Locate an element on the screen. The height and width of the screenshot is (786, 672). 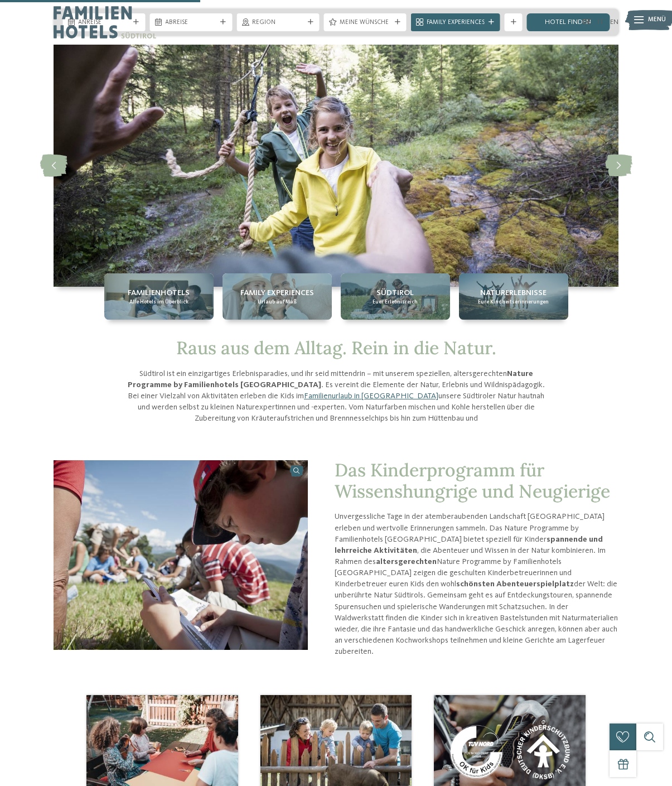
span: Naturerlebnisse is located at coordinates (513, 293).